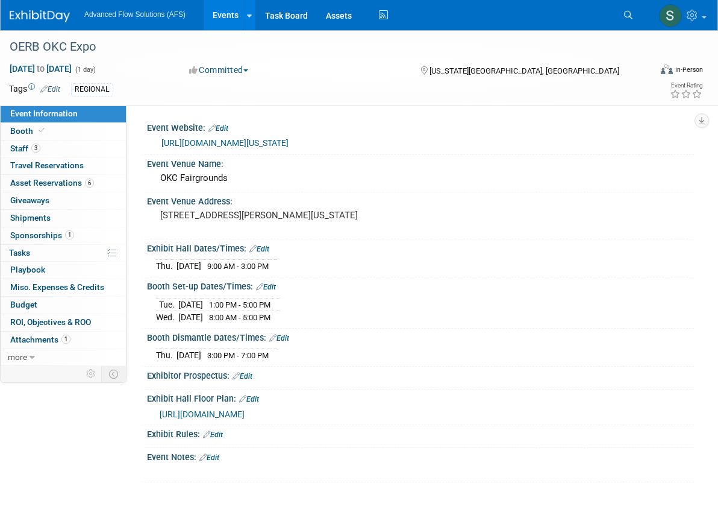 Image resolution: width=718 pixels, height=515 pixels. What do you see at coordinates (28, 131) in the screenshot?
I see `span: Booth` at bounding box center [28, 131].